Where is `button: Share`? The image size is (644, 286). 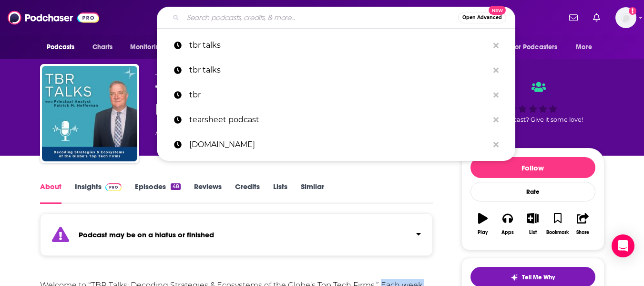 button: Share is located at coordinates (582, 224).